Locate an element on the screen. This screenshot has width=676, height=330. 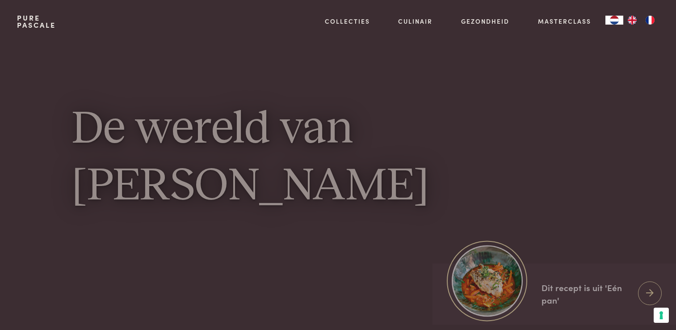
div: Language is located at coordinates (614, 20).